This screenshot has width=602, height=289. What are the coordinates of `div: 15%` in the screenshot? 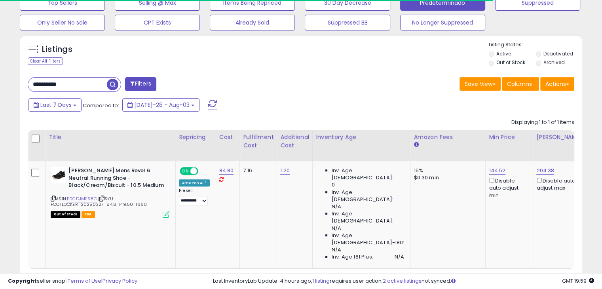 It's located at (447, 171).